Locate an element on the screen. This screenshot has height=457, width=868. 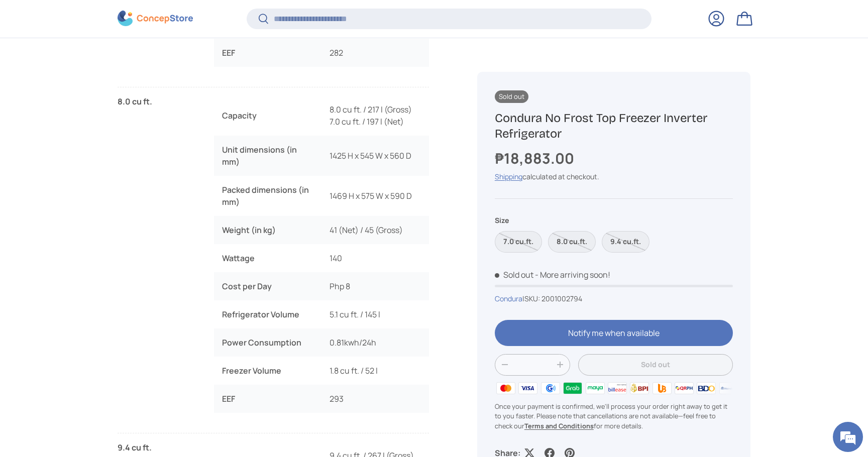
td: 41 (Net) / 45 (Gross) is located at coordinates (375, 230).